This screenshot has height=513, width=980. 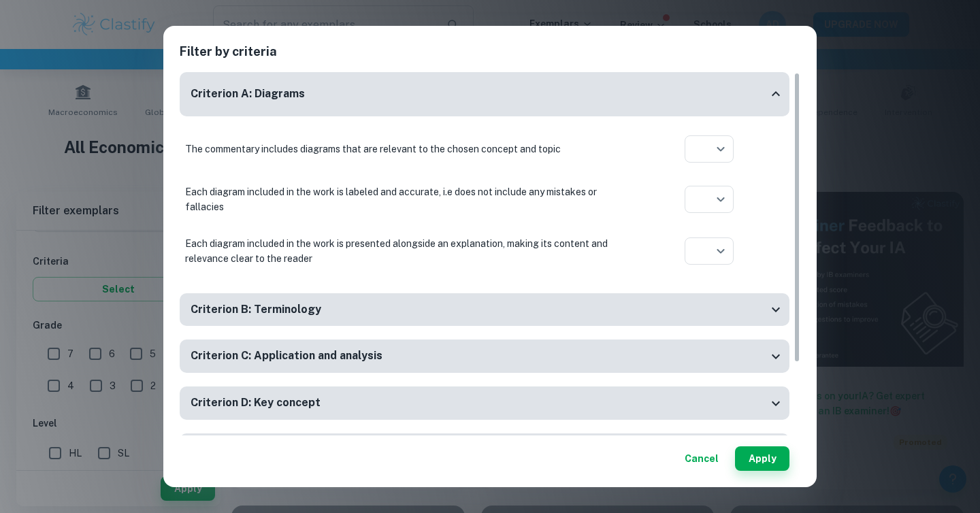 What do you see at coordinates (255, 403) in the screenshot?
I see `h6: Criterion D: Key concept` at bounding box center [255, 403].